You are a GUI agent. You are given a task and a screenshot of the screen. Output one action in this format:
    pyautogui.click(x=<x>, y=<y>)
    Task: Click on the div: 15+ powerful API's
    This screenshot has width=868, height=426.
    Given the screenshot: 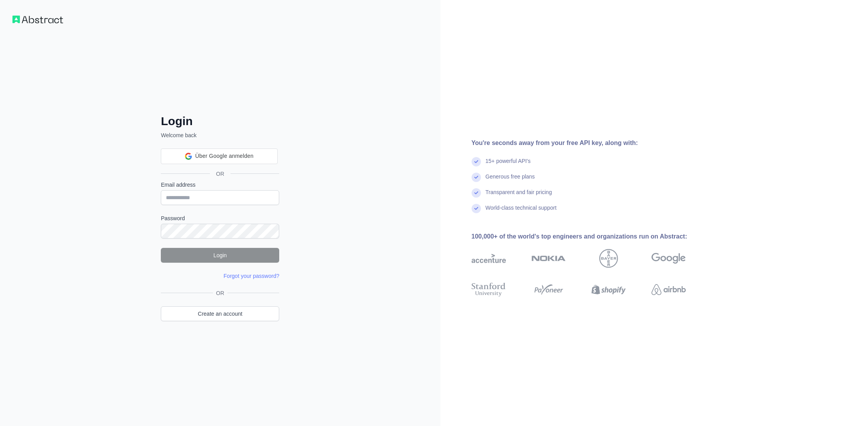 What is the action you would take?
    pyautogui.click(x=508, y=164)
    